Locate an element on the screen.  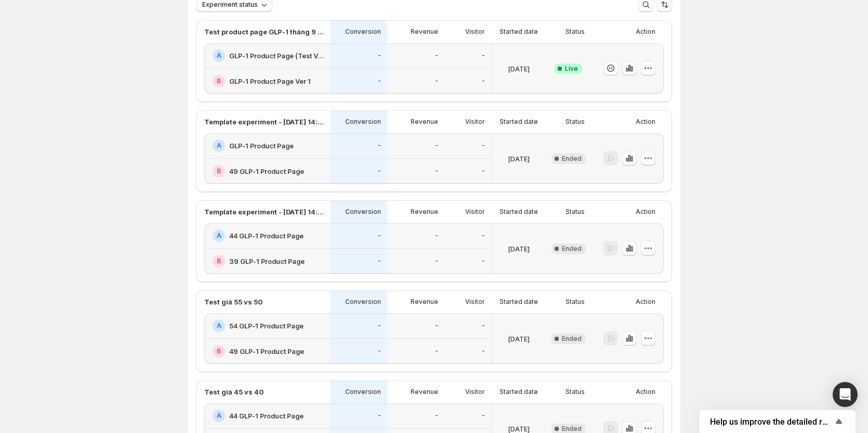
span: Experiment status is located at coordinates (230, 4).